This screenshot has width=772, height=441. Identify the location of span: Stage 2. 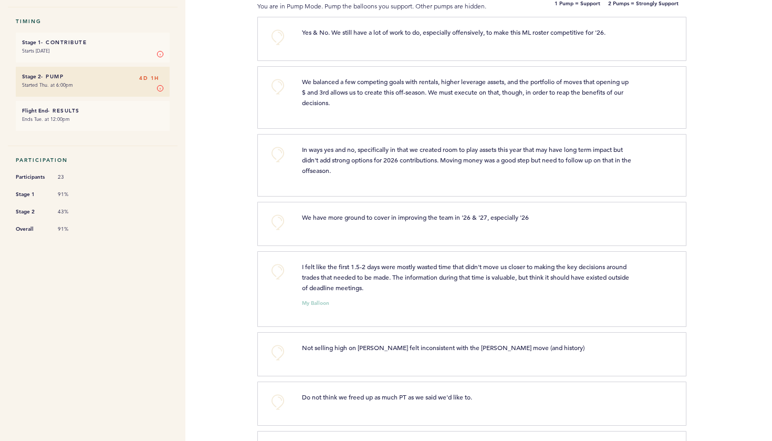
(32, 212).